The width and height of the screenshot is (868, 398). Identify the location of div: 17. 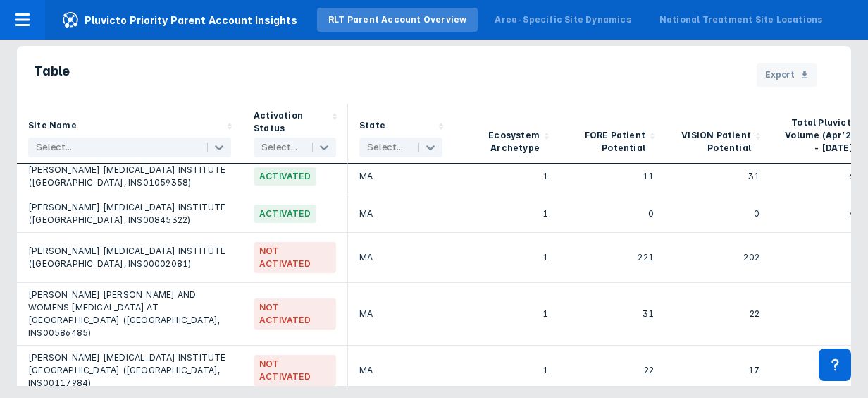
(718, 370).